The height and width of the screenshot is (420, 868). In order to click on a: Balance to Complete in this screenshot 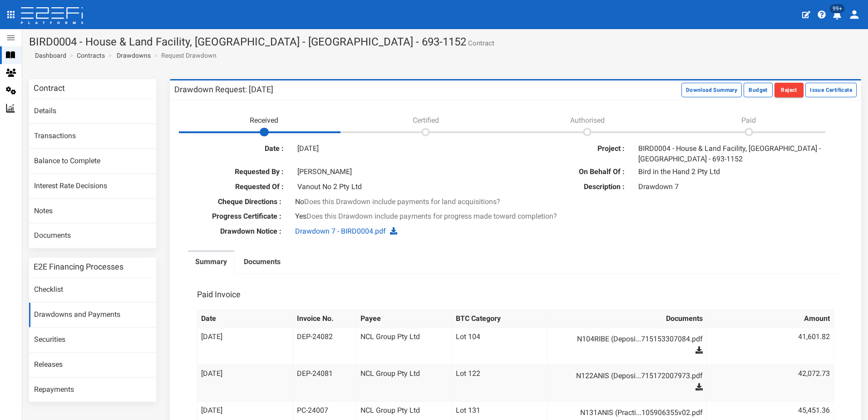, I will do `click(92, 161)`.